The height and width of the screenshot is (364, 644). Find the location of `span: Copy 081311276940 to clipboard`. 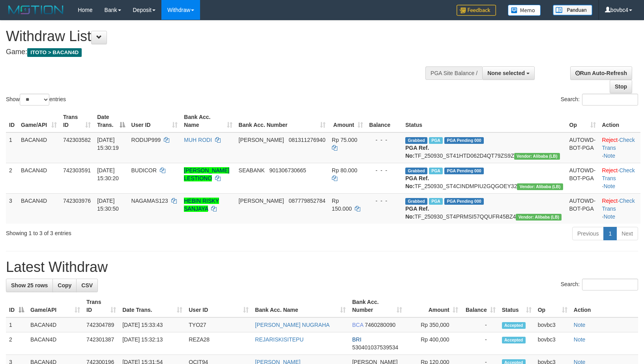

span: Copy 081311276940 to clipboard is located at coordinates (306, 140).